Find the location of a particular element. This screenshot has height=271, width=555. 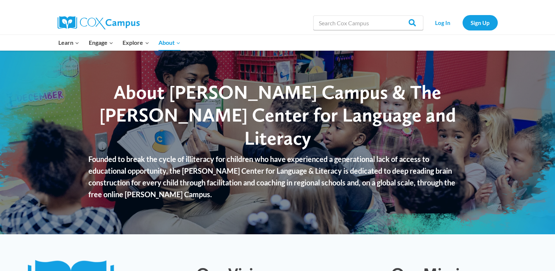

span: Learn is located at coordinates (69, 43).